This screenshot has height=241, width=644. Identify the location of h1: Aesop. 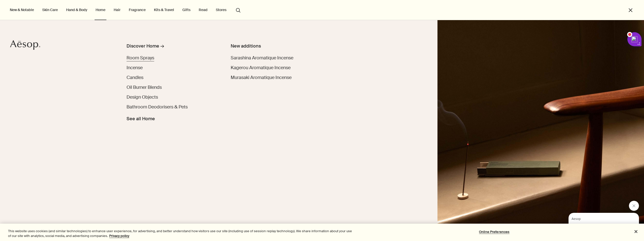
(35, 6).